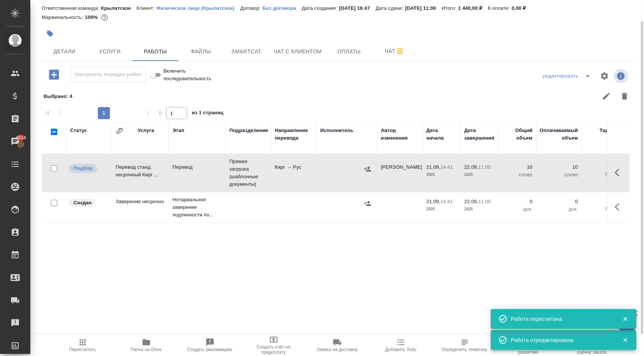 Image resolution: width=644 pixels, height=356 pixels. I want to click on span: Smartcat, so click(246, 52).